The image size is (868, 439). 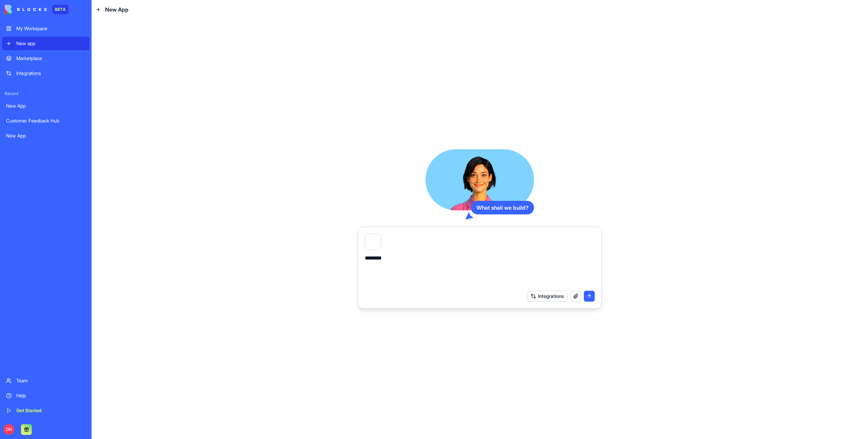 I want to click on a: My Workspace, so click(x=45, y=29).